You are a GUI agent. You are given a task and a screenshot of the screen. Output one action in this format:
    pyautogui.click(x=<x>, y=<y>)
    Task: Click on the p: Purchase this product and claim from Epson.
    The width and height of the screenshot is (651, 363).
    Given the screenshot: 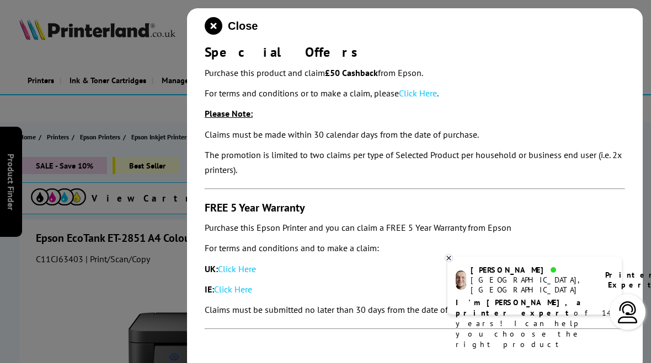 What is the action you would take?
    pyautogui.click(x=415, y=73)
    